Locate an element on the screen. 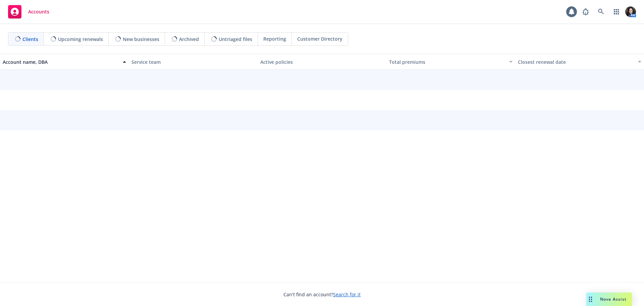 Image resolution: width=644 pixels, height=306 pixels. span: Nova Assist is located at coordinates (613, 299).